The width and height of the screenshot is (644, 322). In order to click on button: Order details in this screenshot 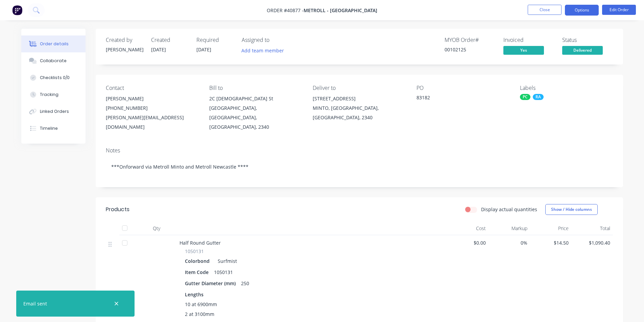, I will do `click(53, 44)`.